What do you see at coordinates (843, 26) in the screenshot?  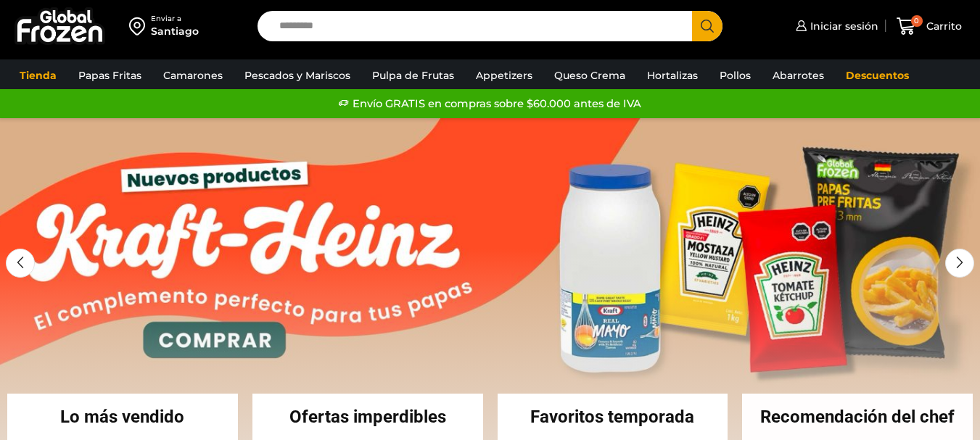 I see `span: Iniciar sesión` at bounding box center [843, 26].